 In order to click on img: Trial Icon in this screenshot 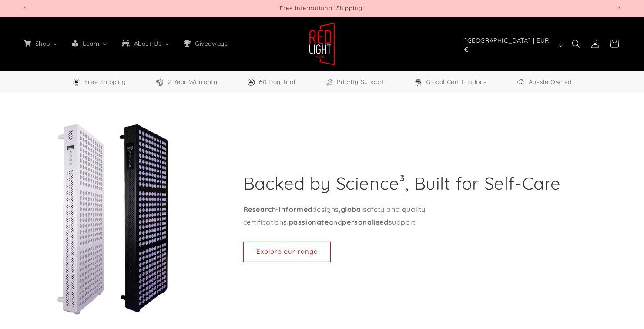, I will do `click(251, 82)`.